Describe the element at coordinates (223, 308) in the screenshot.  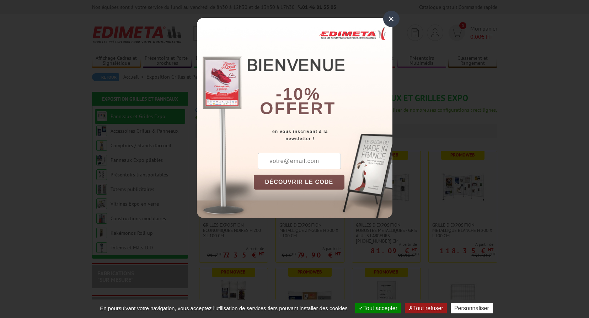
I see `span: En poursuivant votre navigation, vous acceptez l'utilisation de services tiers pouvant installer ...` at that location.